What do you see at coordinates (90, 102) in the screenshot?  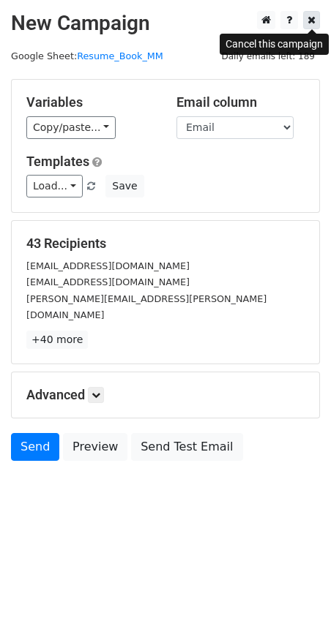 I see `h5: Variables` at bounding box center [90, 102].